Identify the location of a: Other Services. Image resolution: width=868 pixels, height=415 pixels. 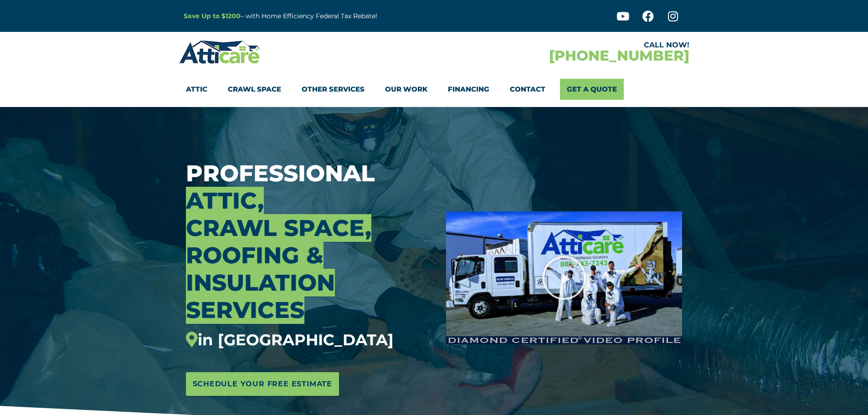
(333, 89).